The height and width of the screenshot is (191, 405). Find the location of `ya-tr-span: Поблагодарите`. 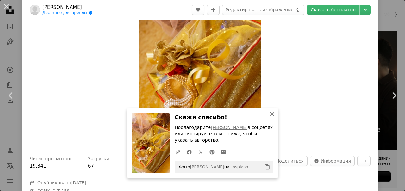

ya-tr-span: Поблагодарите is located at coordinates (192, 127).